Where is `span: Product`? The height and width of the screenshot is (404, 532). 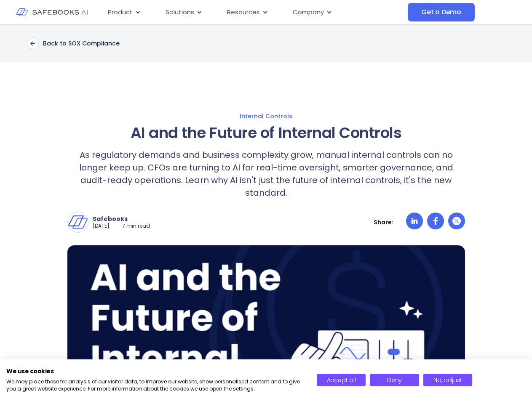
span: Product is located at coordinates (120, 12).